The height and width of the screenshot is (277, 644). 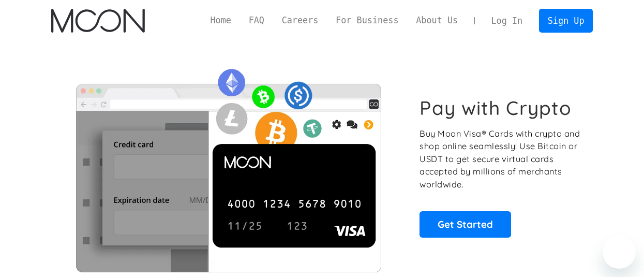 I want to click on h1: Pay with Crypto, so click(x=496, y=108).